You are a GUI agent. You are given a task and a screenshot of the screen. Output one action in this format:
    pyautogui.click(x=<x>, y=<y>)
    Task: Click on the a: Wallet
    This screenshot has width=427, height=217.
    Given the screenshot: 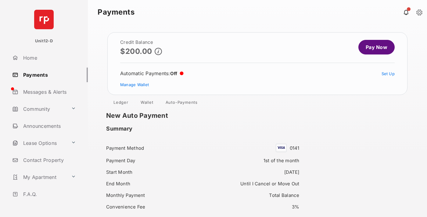 What is the action you would take?
    pyautogui.click(x=147, y=104)
    